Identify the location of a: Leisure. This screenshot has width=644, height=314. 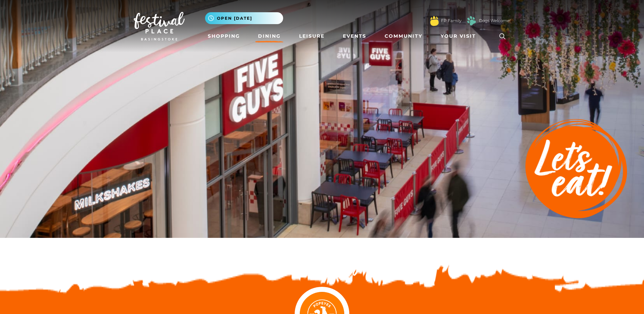
(312, 36).